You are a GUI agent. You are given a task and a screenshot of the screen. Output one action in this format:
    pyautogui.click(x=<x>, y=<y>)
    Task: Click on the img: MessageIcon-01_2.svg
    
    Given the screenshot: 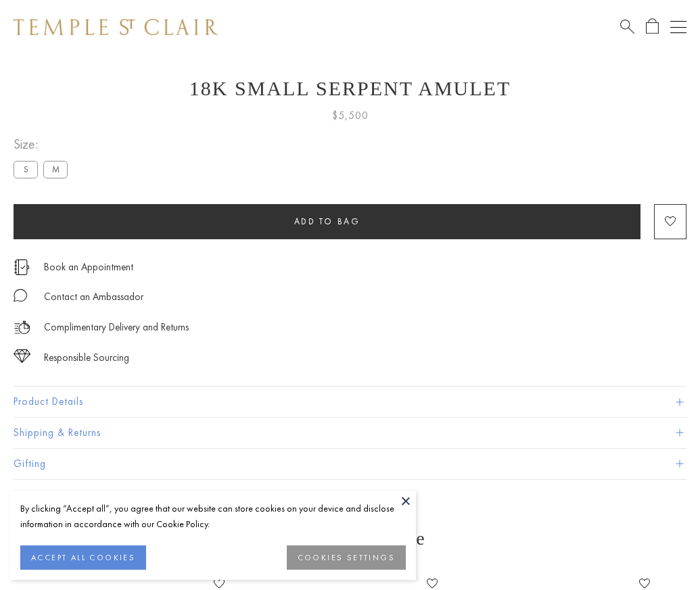 What is the action you would take?
    pyautogui.click(x=20, y=295)
    